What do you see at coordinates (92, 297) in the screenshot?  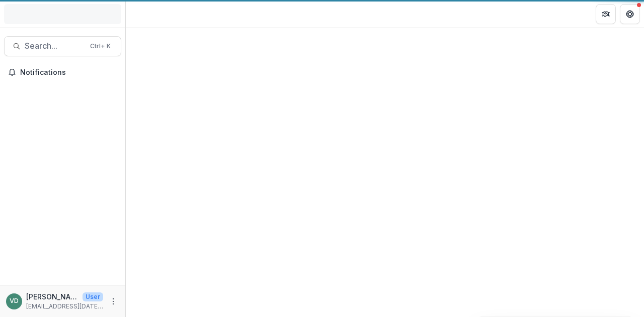 I see `p: User` at bounding box center [92, 297].